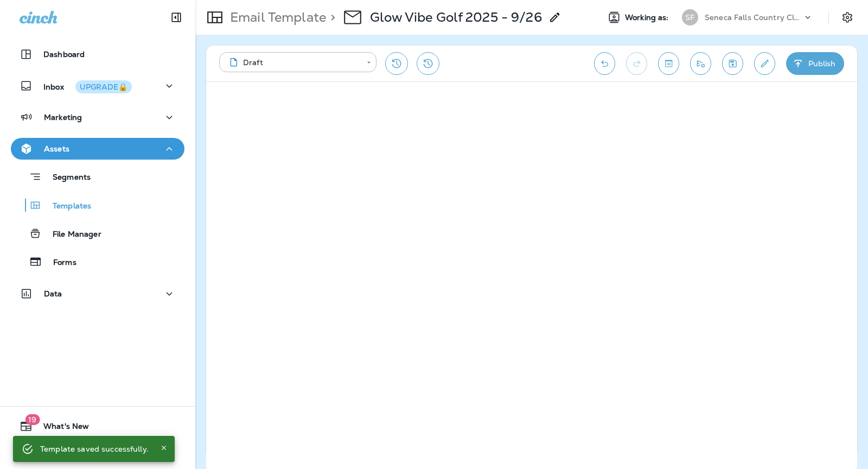 Image resolution: width=868 pixels, height=469 pixels. Describe the element at coordinates (668, 64) in the screenshot. I see `button: Toggle preview` at that location.